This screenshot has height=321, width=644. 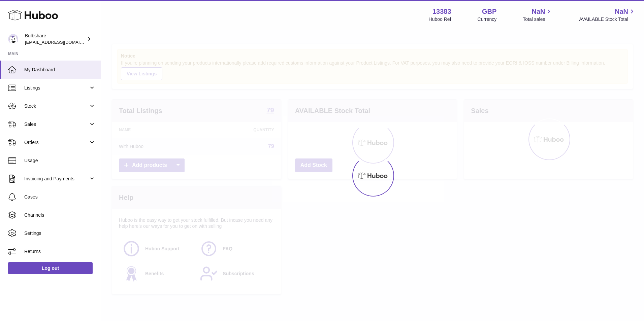 I want to click on div: Currency, so click(x=487, y=19).